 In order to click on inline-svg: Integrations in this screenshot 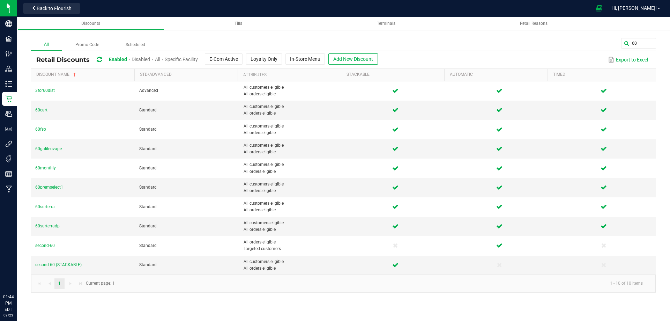, I will do `click(9, 144)`.